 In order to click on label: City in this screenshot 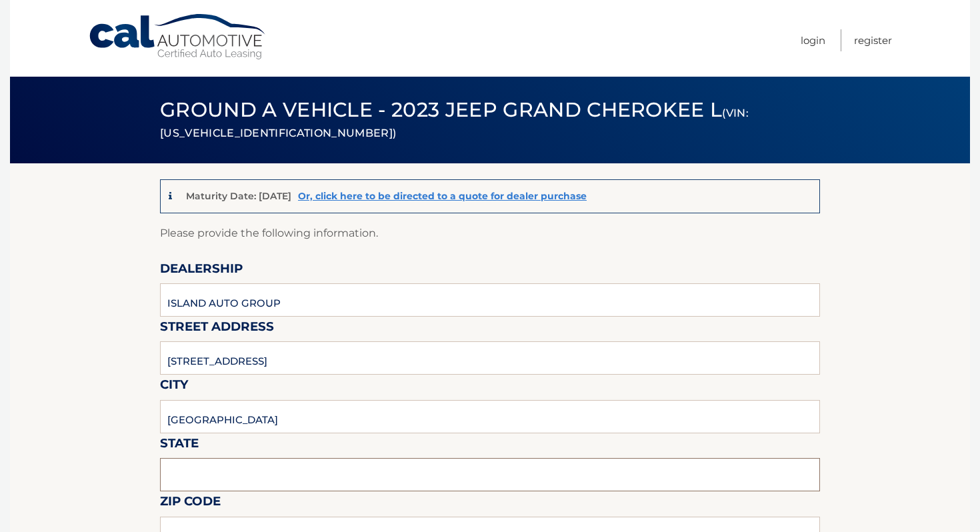, I will do `click(174, 387)`.